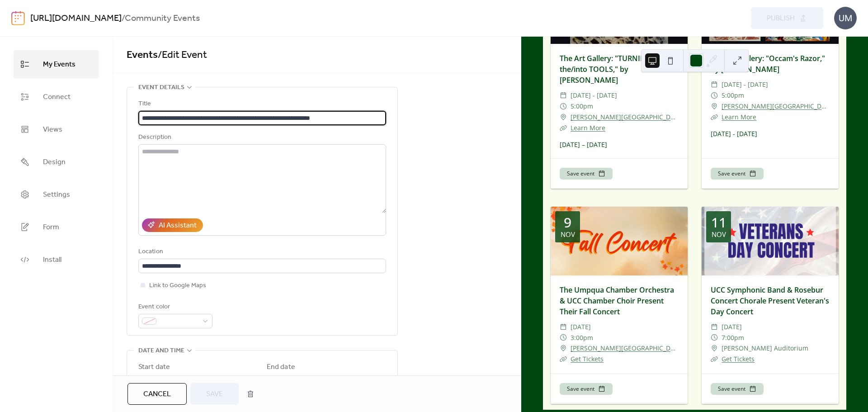  I want to click on span: Install, so click(52, 260).